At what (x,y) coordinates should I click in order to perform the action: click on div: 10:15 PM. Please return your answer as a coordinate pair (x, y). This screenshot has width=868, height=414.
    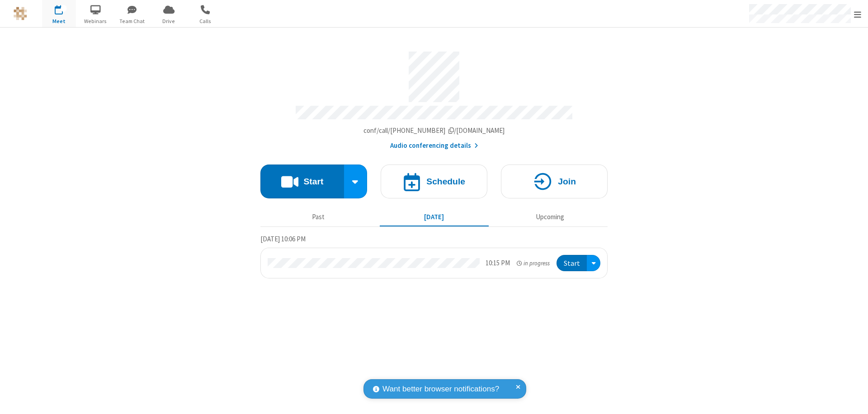
    Looking at the image, I should click on (498, 263).